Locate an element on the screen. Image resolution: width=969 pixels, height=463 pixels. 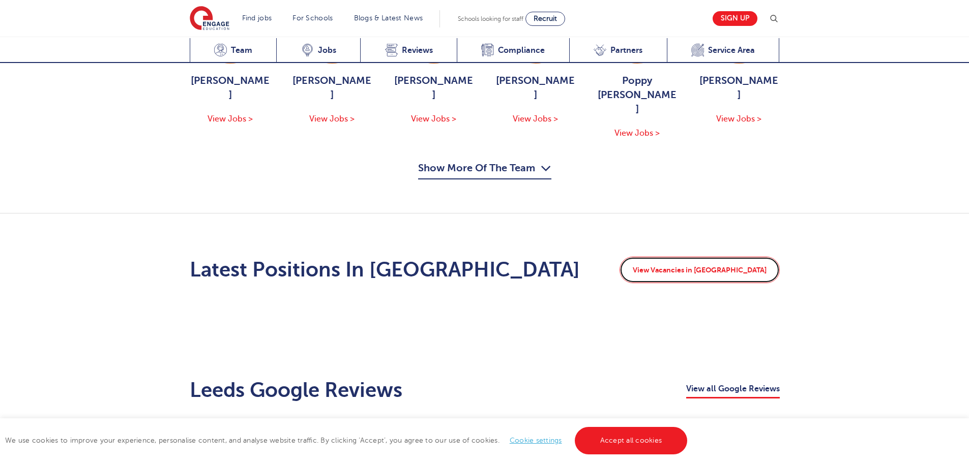
a: Blogs & Latest News is located at coordinates (389, 18).